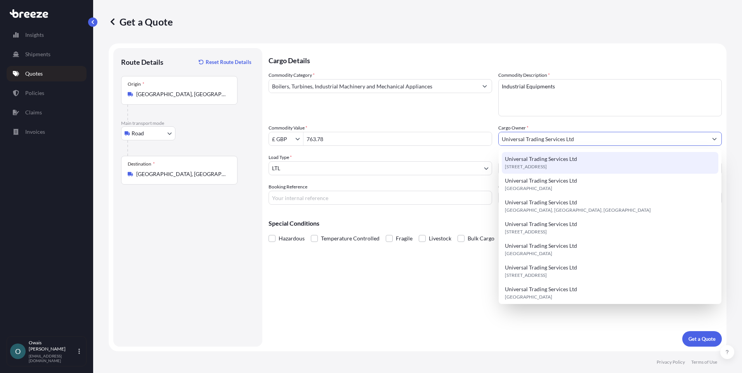 The width and height of the screenshot is (742, 373). Describe the element at coordinates (292, 239) in the screenshot. I see `span: Hazardous` at that location.